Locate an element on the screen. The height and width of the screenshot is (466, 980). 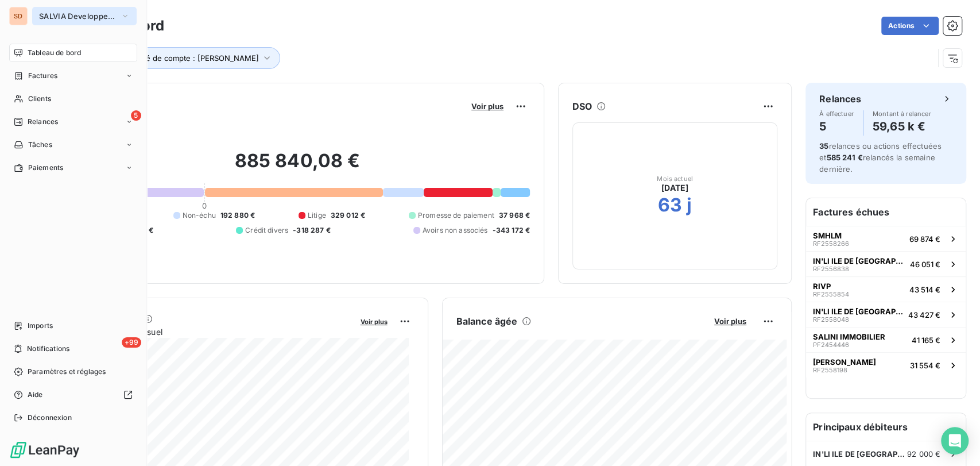
span: Déconnexion is located at coordinates (49, 417).